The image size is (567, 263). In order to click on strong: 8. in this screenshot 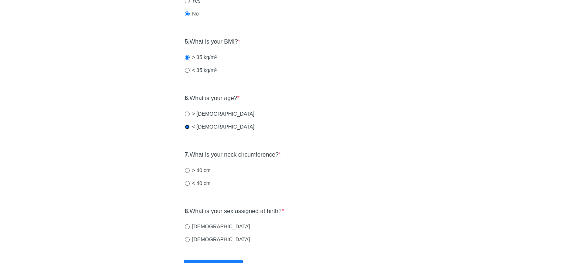, I will do `click(187, 211)`.